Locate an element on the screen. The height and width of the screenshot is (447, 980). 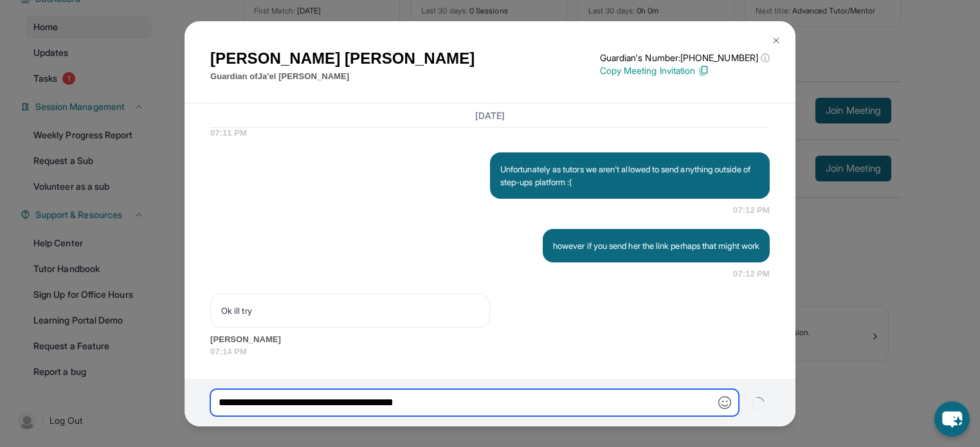
img: Emoji is located at coordinates (725, 403).